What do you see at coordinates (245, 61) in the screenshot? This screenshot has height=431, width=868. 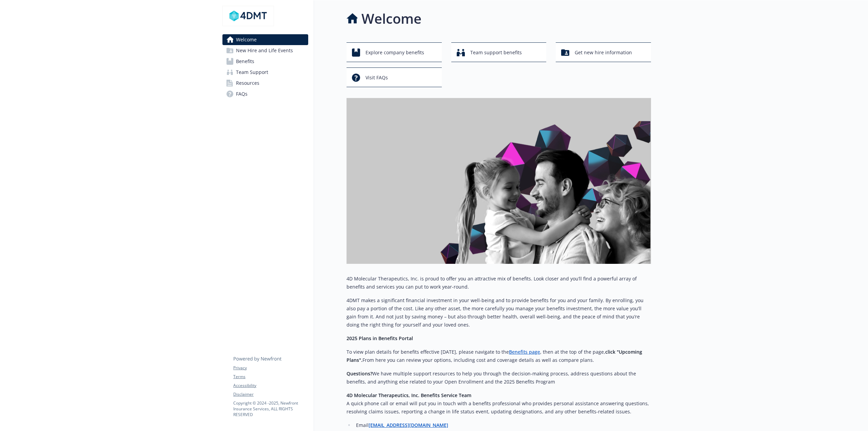 I see `span: Benefits` at bounding box center [245, 61].